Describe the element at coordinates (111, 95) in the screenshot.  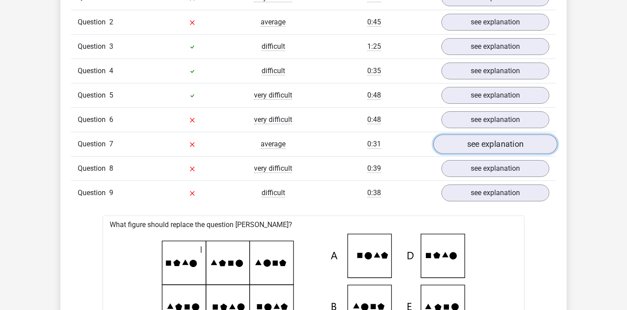
I see `span: 5` at that location.